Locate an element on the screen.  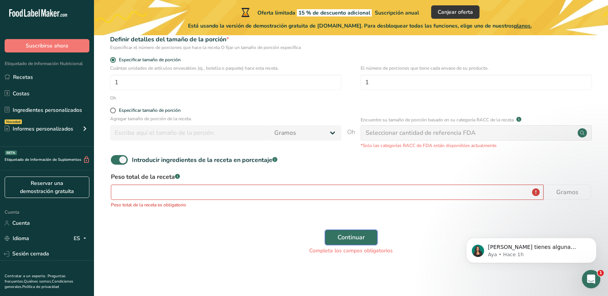
font: Introducir ingredientes de la receta en porcentaje is located at coordinates (202, 160).